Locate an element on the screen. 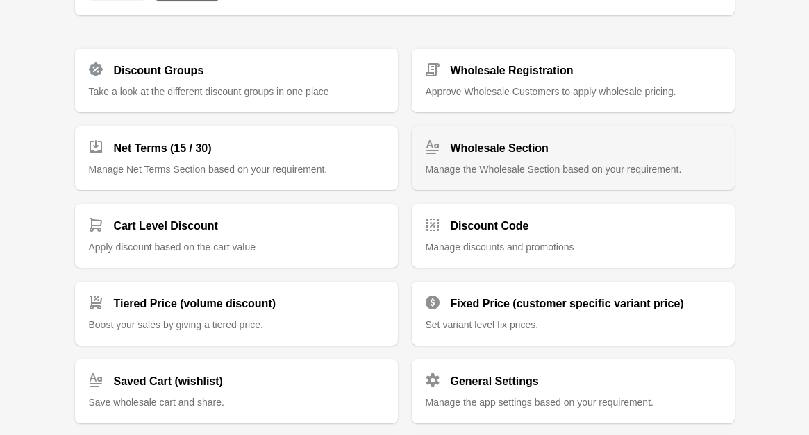 The height and width of the screenshot is (435, 809). span: Manage discounts and promotions is located at coordinates (500, 247).